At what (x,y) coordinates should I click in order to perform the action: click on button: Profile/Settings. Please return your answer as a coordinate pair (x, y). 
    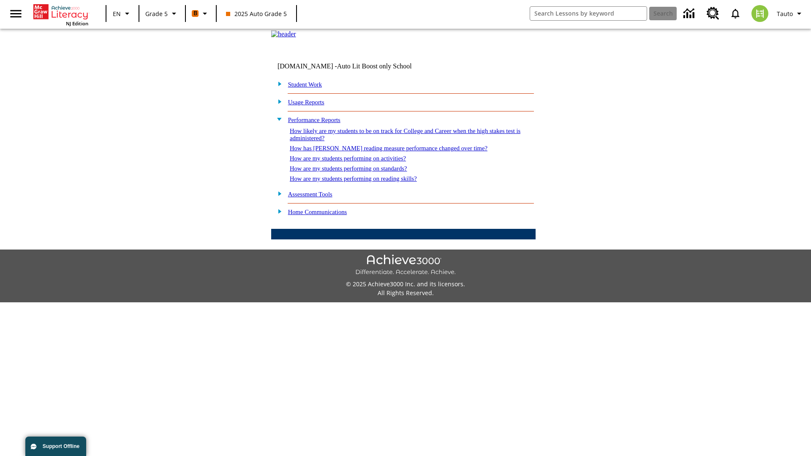
    Looking at the image, I should click on (791, 14).